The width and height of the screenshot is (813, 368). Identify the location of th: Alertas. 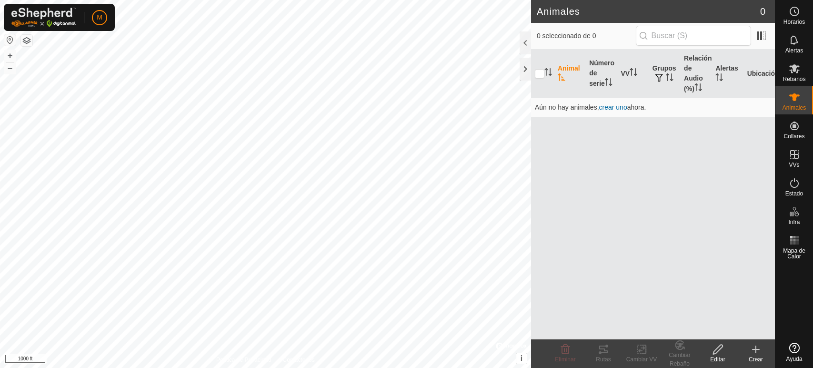
(727, 74).